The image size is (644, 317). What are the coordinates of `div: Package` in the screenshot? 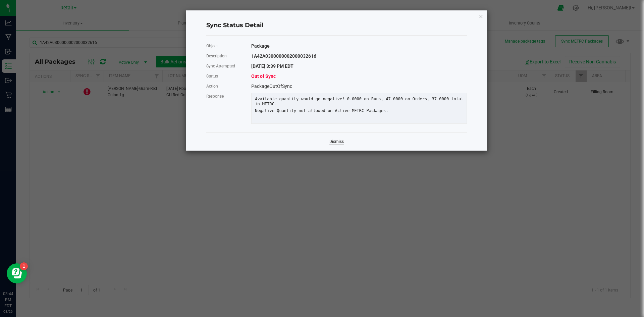 It's located at (359, 46).